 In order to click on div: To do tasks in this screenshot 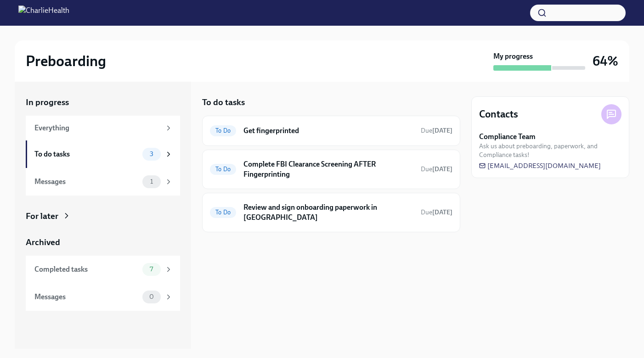, I will do `click(86, 154)`.